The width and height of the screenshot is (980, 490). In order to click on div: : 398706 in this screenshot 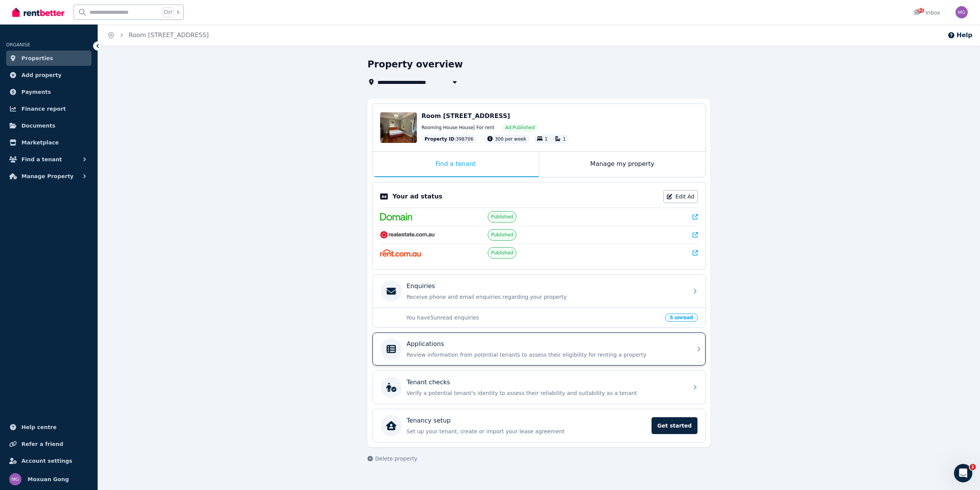, I will do `click(449, 139)`.